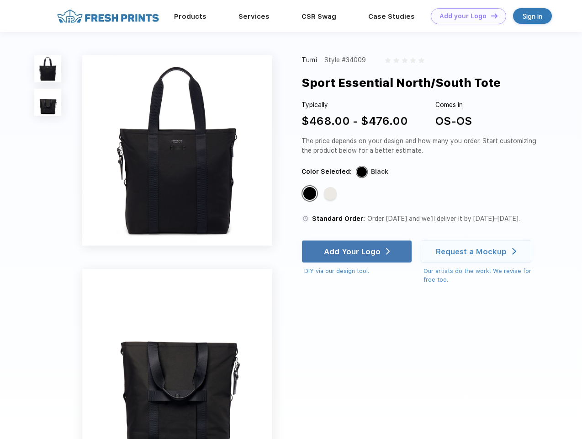 The height and width of the screenshot is (439, 582). I want to click on div: Tumi, so click(310, 60).